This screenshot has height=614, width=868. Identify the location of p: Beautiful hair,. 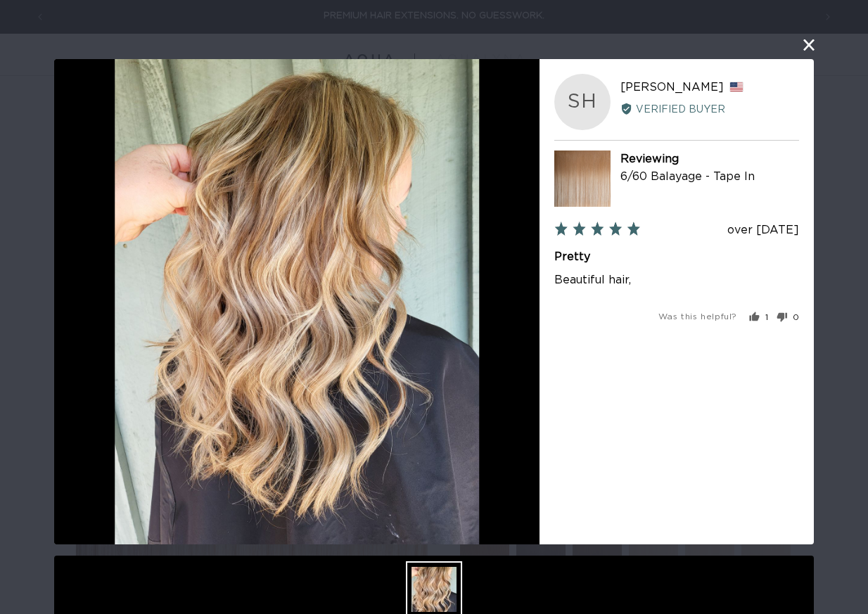
(677, 280).